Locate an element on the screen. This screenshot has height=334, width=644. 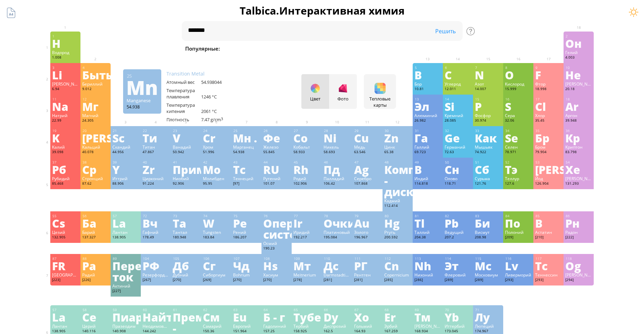
div: 25 is located at coordinates (142, 76).